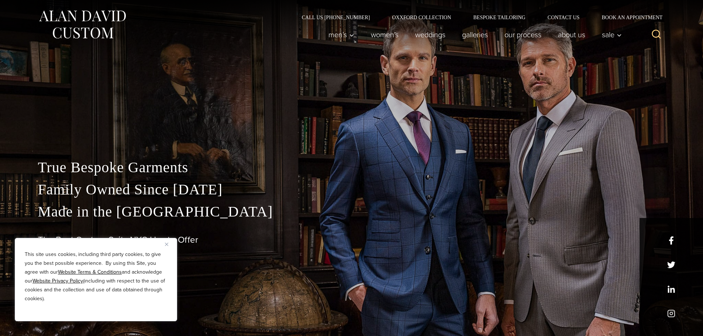  I want to click on h1: The Best Custom Suits NYC Has to Offer, so click(352, 240).